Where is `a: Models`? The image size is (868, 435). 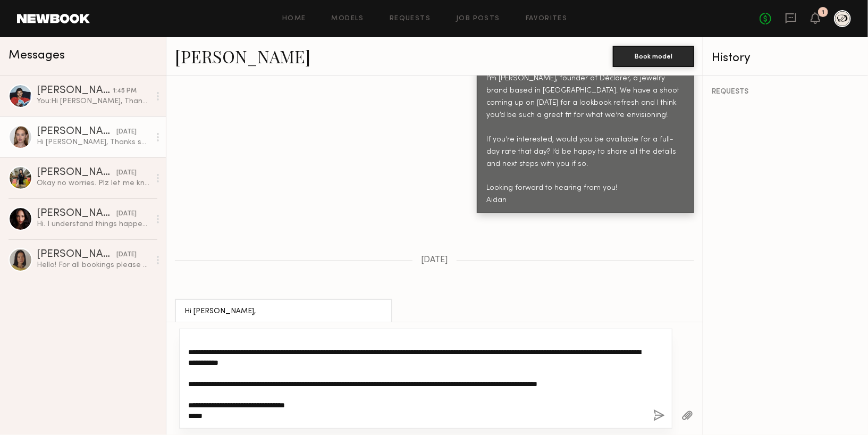 a: Models is located at coordinates (348, 19).